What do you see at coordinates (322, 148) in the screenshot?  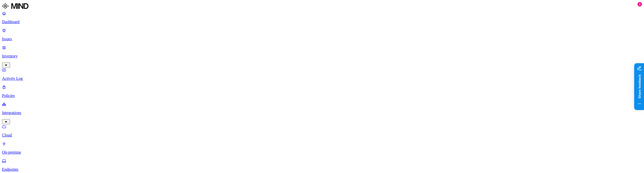 I see `a: On-premise` at bounding box center [322, 148].